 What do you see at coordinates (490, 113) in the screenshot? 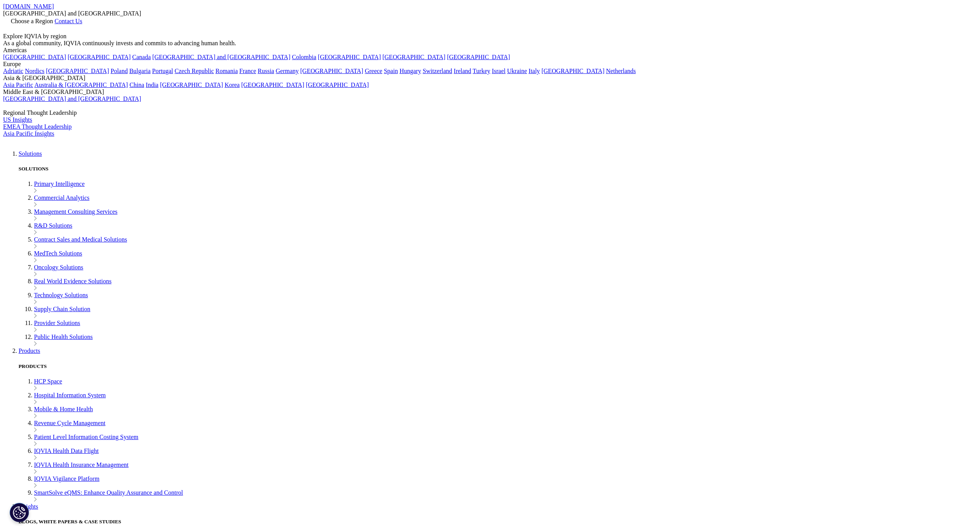
I see `div: Regional Thought Leadership` at bounding box center [490, 113].